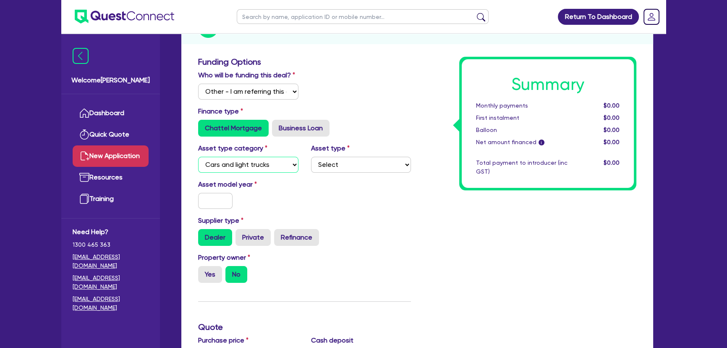  I want to click on img: training, so click(84, 199).